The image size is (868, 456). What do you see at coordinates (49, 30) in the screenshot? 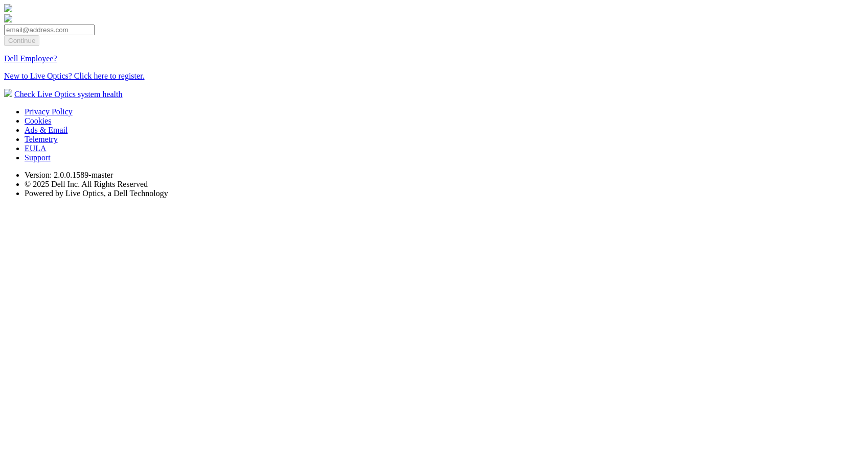
I see `input: email@address.com` at bounding box center [49, 30].